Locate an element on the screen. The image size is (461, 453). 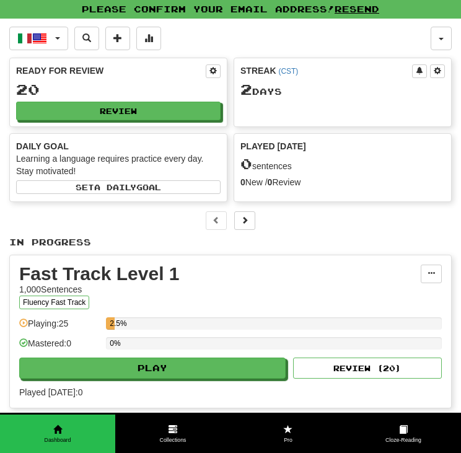
span: Pro is located at coordinates (288, 440).